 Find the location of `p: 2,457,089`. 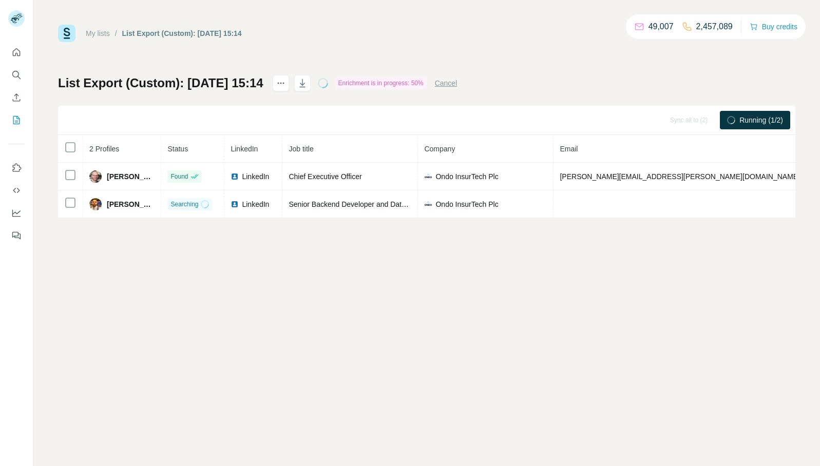

p: 2,457,089 is located at coordinates (714, 27).